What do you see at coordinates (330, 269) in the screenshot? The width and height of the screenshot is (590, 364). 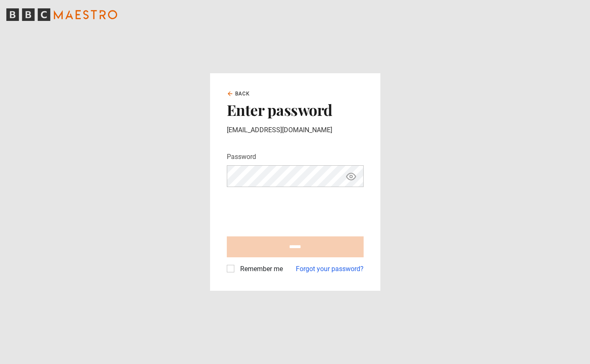 I see `a: Forgot your password?` at bounding box center [330, 269].